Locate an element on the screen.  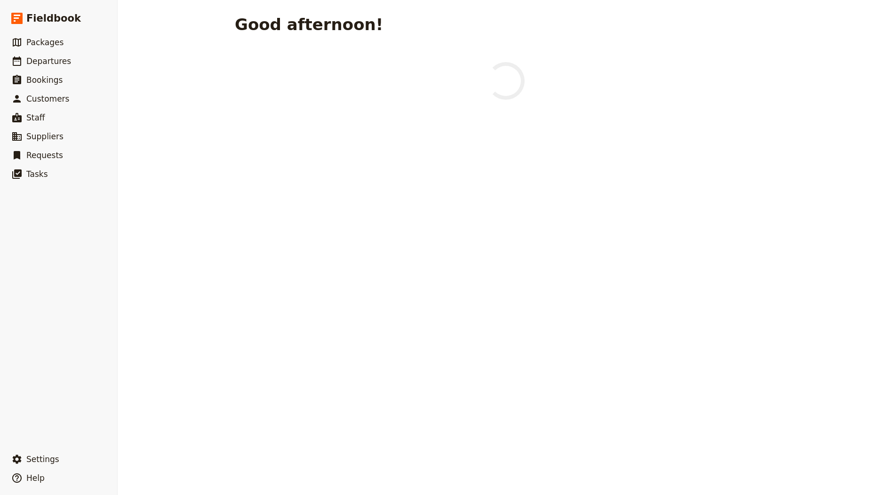
span: Tasks is located at coordinates (37, 174).